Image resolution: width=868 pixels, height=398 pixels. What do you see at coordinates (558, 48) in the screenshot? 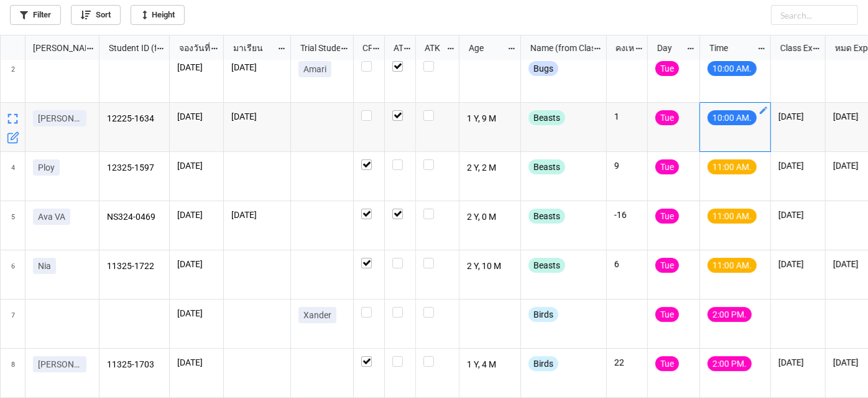
I see `div: Name (from Class)` at bounding box center [558, 48].